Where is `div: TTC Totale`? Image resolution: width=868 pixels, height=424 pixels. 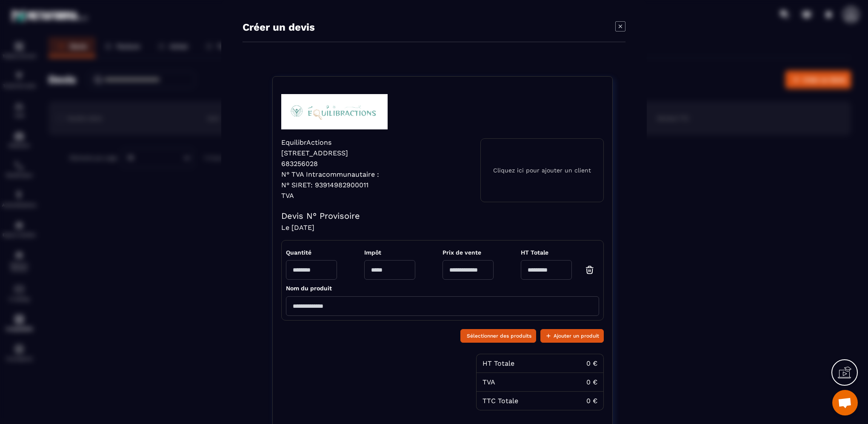
div: TTC Totale is located at coordinates (500, 400).